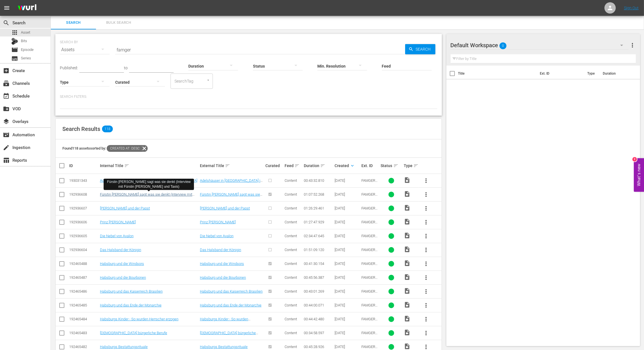  Describe the element at coordinates (124, 149) in the screenshot. I see `span: Created At: desc` at that location.